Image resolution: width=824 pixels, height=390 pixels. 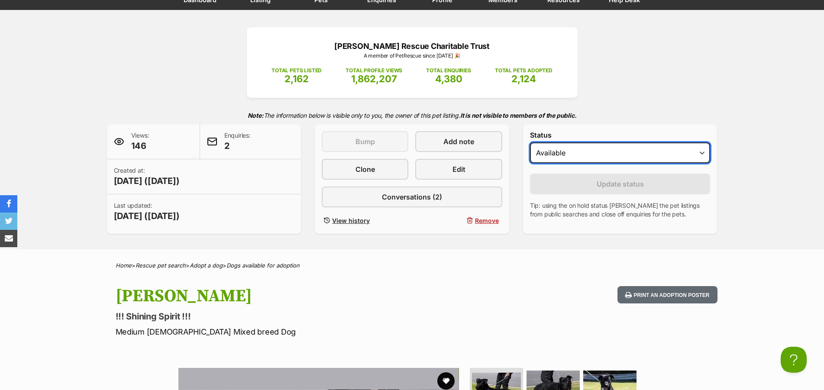 I want to click on button: favourite, so click(x=446, y=381).